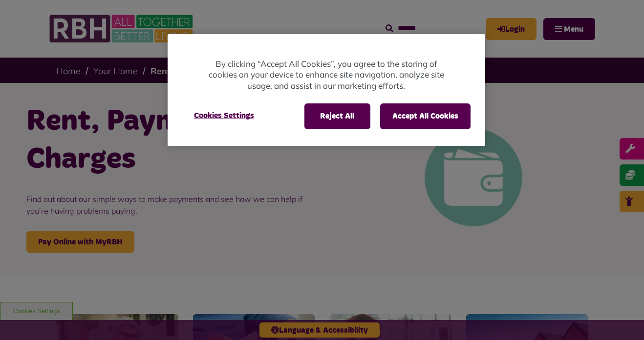 This screenshot has height=340, width=644. Describe the element at coordinates (326, 90) in the screenshot. I see `div: Privacy` at that location.